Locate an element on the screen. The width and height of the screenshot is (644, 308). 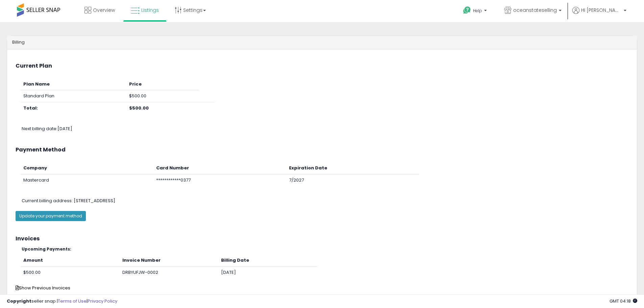
h3: Invoices is located at coordinates (322, 239).